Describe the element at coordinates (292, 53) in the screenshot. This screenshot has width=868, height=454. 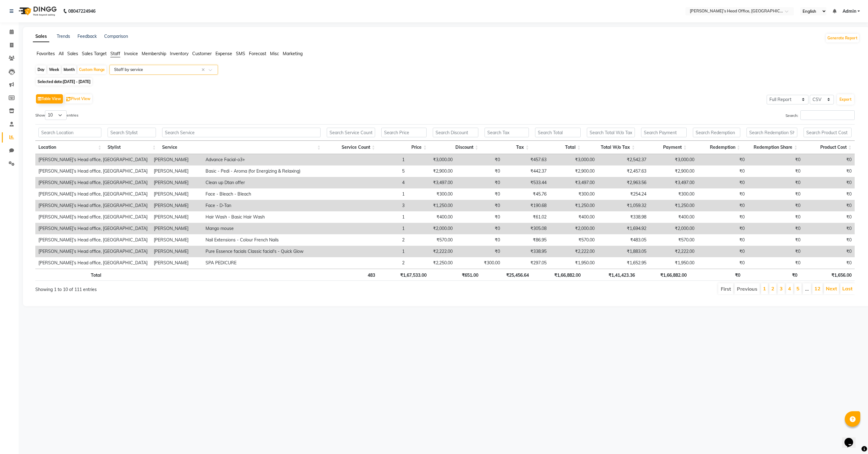
I see `span: Marketing` at that location.